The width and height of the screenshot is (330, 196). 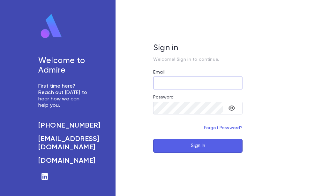 I want to click on label: Password, so click(x=164, y=97).